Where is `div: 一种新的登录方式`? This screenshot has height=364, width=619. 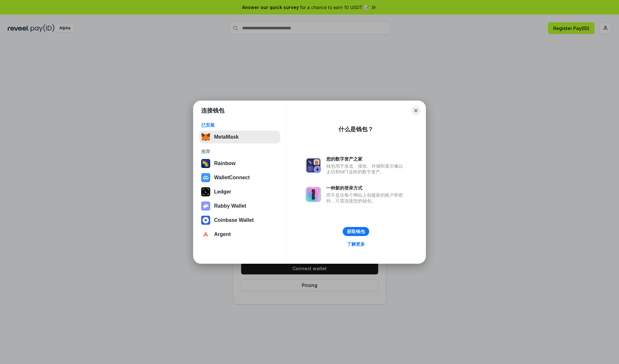
div: 一种新的登录方式 is located at coordinates (366, 188).